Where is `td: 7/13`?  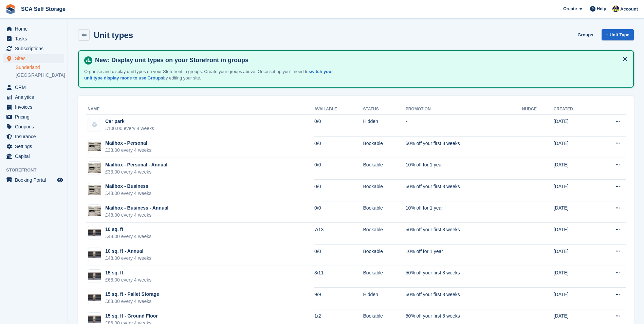
td: 7/13 is located at coordinates (339, 233).